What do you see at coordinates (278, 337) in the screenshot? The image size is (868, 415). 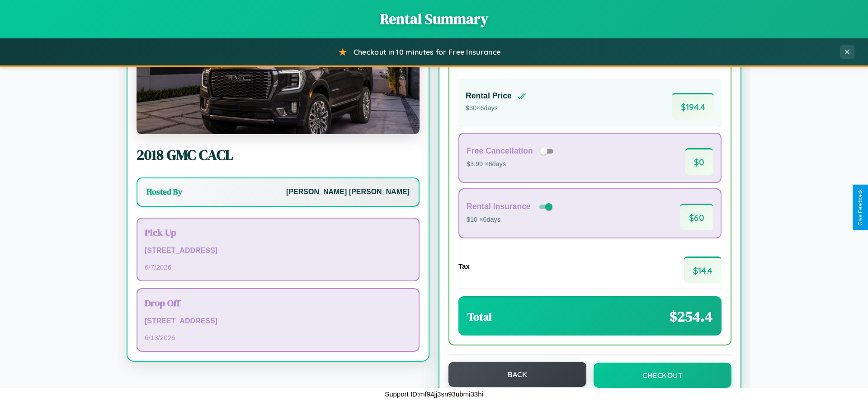 I see `p: 6 / 13 / 2026` at bounding box center [278, 337].